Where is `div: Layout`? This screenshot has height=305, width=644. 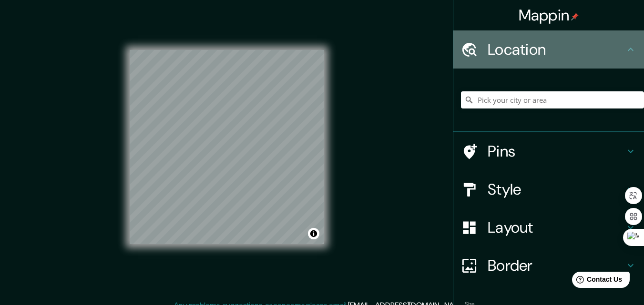
div: Layout is located at coordinates (549, 227).